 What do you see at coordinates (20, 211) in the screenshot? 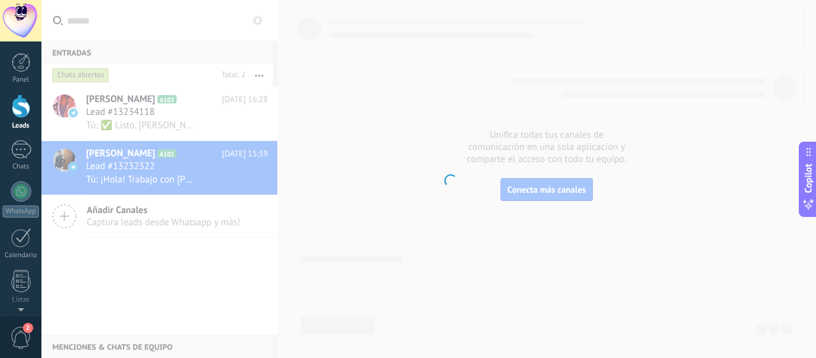
I see `div: WhatsApp` at bounding box center [20, 211].